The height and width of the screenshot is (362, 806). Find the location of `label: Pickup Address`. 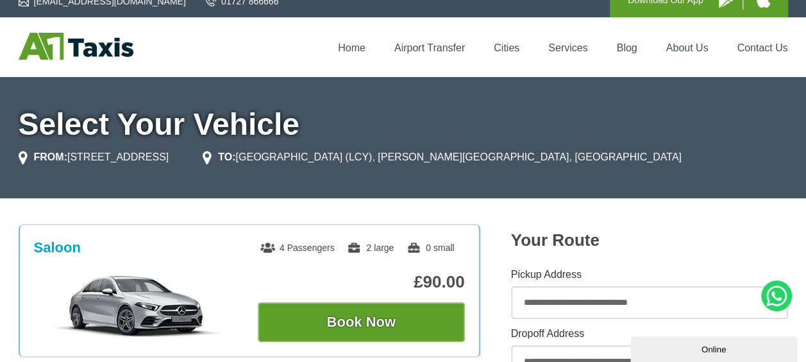

label: Pickup Address is located at coordinates (649, 274).